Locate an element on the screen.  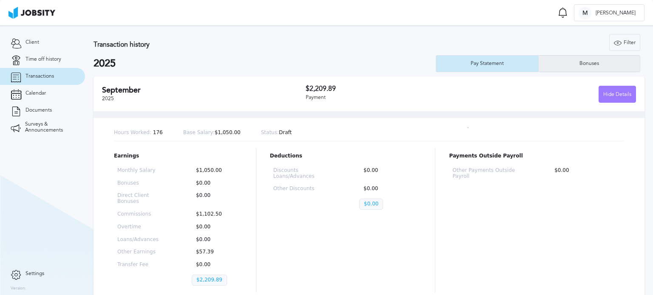
div: Hide Details is located at coordinates (617, 95).